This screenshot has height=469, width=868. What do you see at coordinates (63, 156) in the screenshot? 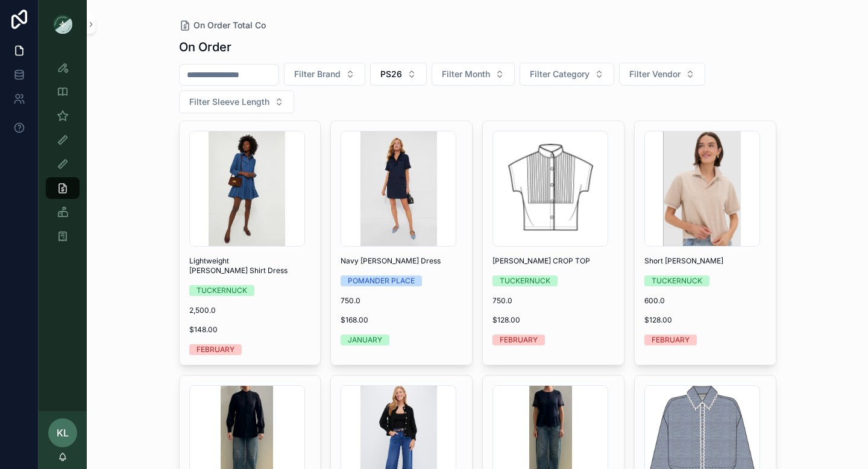
I see `div: scrollable content` at bounding box center [63, 156].